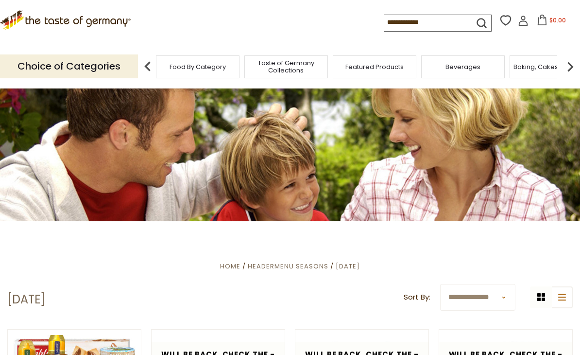 The height and width of the screenshot is (355, 580). What do you see at coordinates (286, 67) in the screenshot?
I see `a: Taste of Germany Collections` at bounding box center [286, 67].